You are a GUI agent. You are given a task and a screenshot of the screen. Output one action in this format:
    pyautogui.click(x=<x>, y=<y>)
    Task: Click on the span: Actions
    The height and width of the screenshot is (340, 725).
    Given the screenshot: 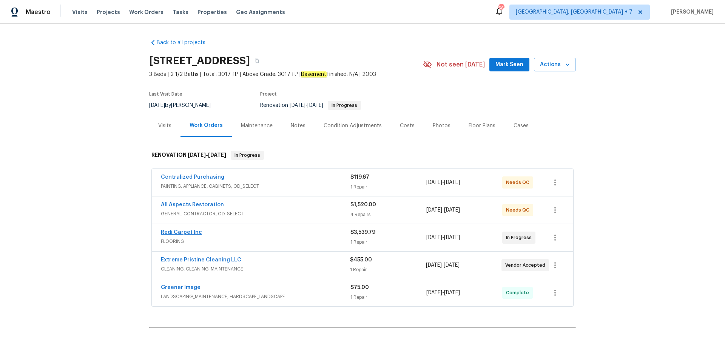 What is the action you would take?
    pyautogui.click(x=554, y=65)
    